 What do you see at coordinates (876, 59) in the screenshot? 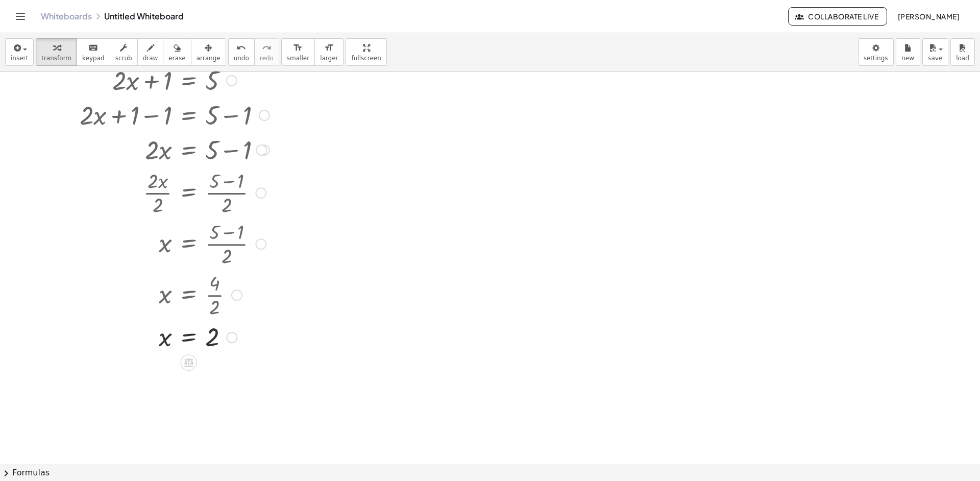
I see `span: settings` at bounding box center [876, 59].